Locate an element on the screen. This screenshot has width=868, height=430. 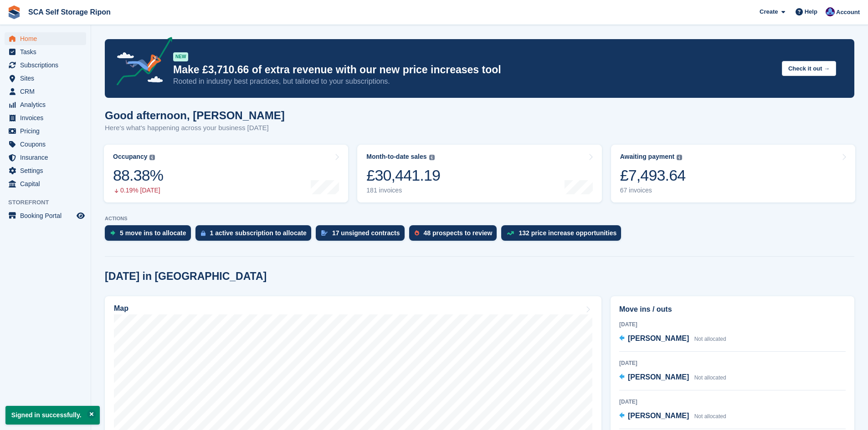
p: ACTIONS is located at coordinates (479, 219).